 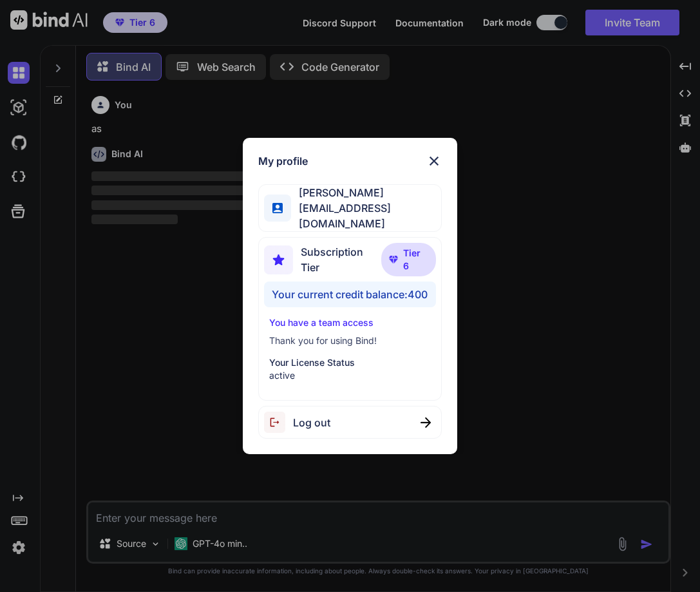 What do you see at coordinates (312, 423) in the screenshot?
I see `span: Log out` at bounding box center [312, 423].